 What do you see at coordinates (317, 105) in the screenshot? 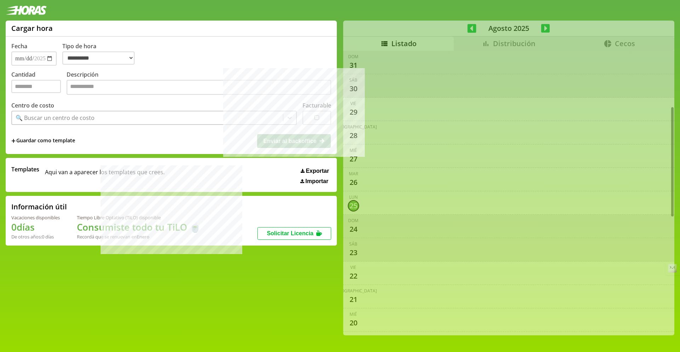
I see `label: Facturable` at bounding box center [317, 105].